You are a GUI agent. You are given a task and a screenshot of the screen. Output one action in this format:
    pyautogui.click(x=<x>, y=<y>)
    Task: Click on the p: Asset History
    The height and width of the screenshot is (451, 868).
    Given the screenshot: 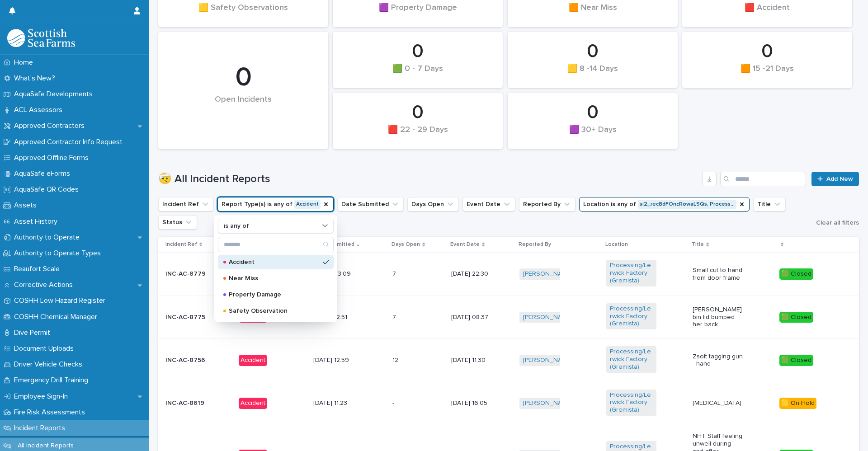 What is the action you would take?
    pyautogui.click(x=38, y=222)
    